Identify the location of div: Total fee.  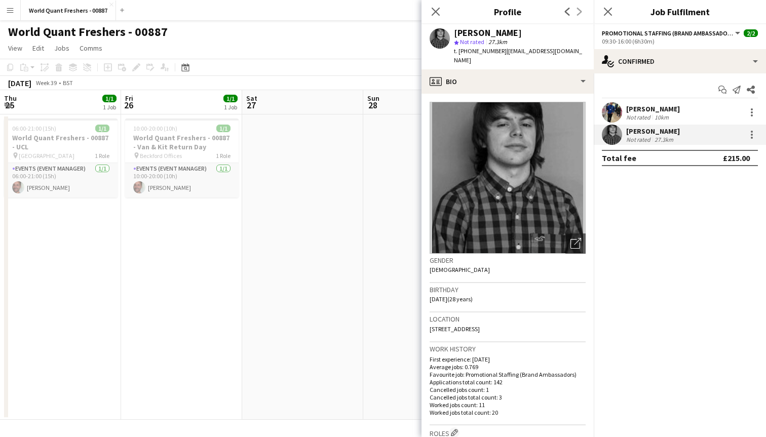
(619, 158).